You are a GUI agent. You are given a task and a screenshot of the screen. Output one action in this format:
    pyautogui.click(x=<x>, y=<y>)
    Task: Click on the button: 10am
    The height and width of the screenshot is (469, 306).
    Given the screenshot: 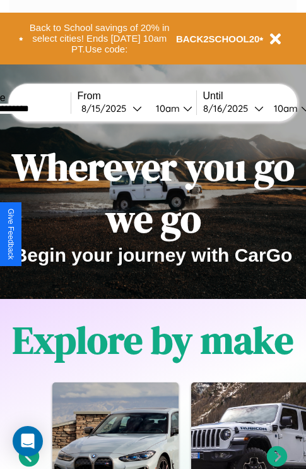 What is the action you would take?
    pyautogui.click(x=171, y=108)
    